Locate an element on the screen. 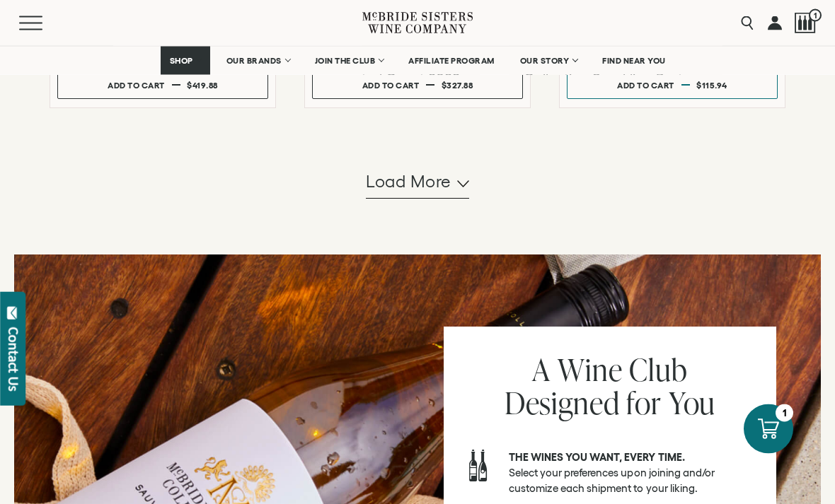 This screenshot has width=835, height=504. a: AFFILIATE PROGRAM is located at coordinates (451, 61).